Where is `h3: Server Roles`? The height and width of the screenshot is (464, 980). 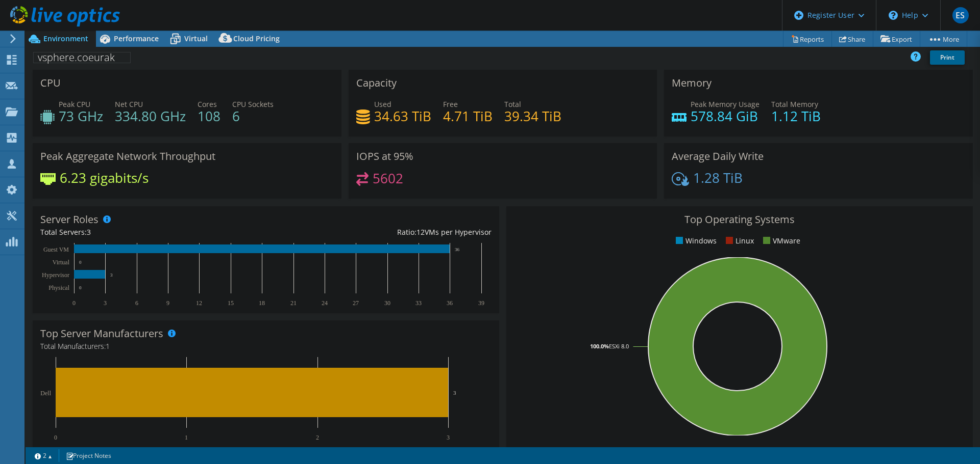 h3: Server Roles is located at coordinates (70, 220).